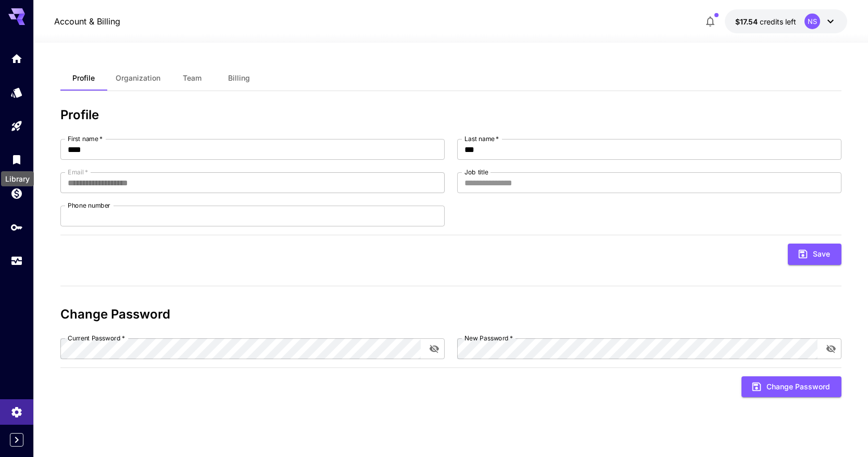  What do you see at coordinates (85, 138) in the screenshot?
I see `label: First name` at bounding box center [85, 138].